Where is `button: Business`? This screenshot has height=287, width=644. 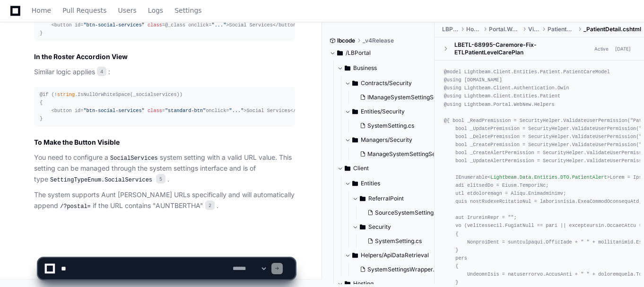 button: Business is located at coordinates (386, 68).